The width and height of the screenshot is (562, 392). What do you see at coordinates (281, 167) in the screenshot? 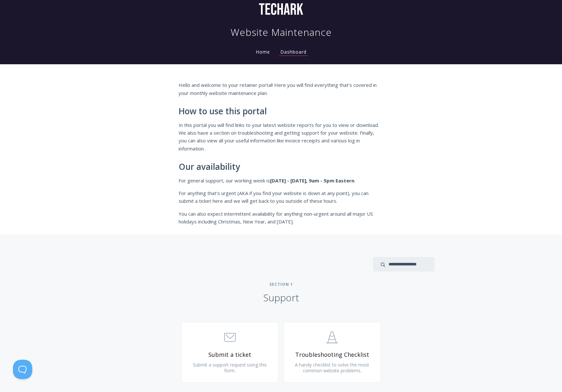
I see `h2: Our availability` at bounding box center [281, 167].